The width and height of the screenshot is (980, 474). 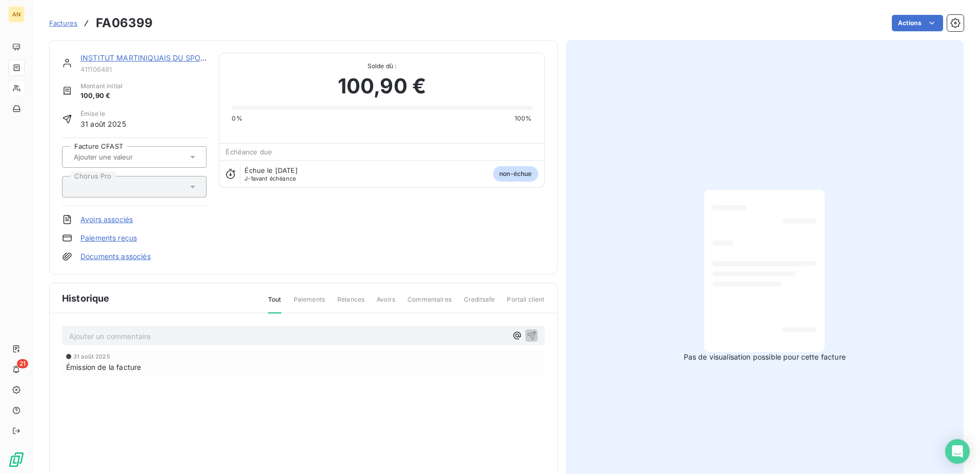 I want to click on span: Relances, so click(x=351, y=304).